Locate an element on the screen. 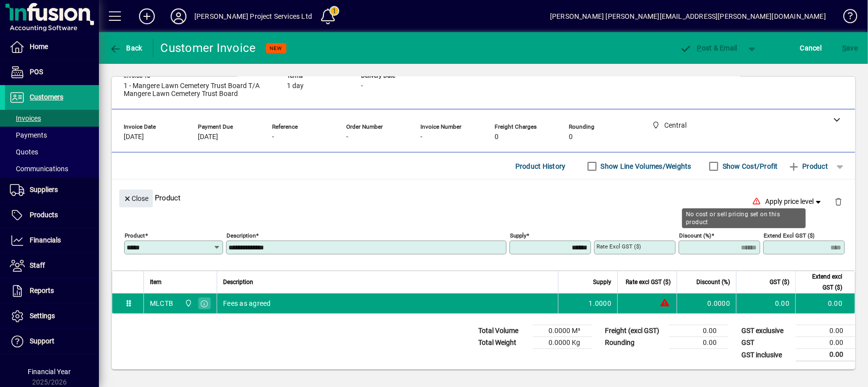 This screenshot has height=387, width=868. a: Settings is located at coordinates (52, 316).